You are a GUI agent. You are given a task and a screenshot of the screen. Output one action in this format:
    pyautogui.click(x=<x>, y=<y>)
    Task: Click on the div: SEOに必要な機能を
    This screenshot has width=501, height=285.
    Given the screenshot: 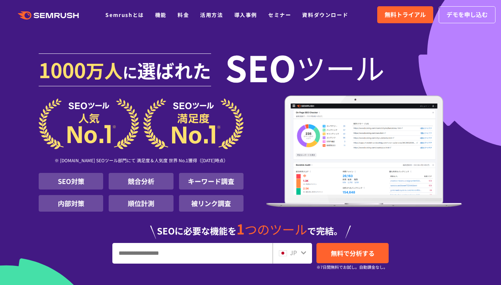 What is the action you would take?
    pyautogui.click(x=250, y=226)
    